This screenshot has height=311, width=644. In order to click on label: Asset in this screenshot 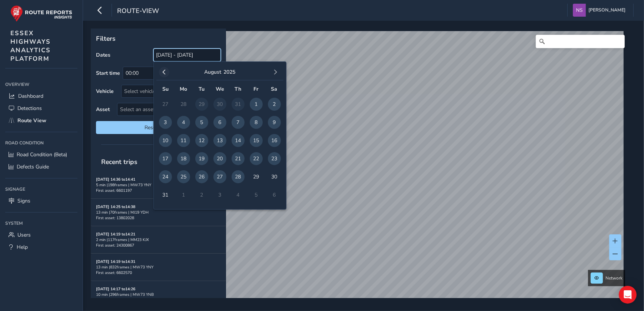, I will do `click(103, 109)`.